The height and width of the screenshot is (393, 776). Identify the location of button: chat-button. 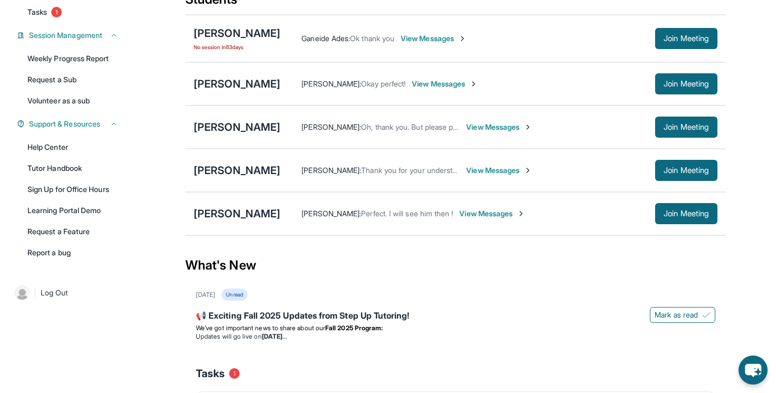
(752, 370).